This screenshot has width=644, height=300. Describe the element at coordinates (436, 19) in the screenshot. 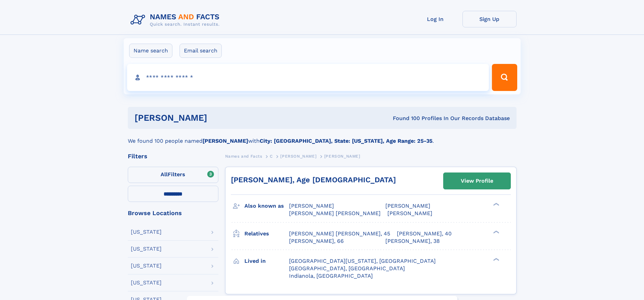

I see `a: Log In` at that location.